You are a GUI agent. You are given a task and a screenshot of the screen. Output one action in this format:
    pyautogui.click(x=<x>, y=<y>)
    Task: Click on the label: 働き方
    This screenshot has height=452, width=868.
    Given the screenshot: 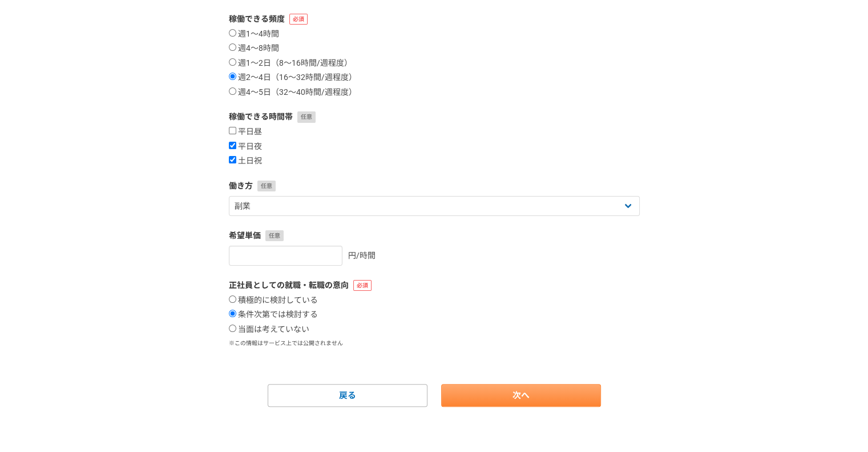 What is the action you would take?
    pyautogui.click(x=434, y=186)
    